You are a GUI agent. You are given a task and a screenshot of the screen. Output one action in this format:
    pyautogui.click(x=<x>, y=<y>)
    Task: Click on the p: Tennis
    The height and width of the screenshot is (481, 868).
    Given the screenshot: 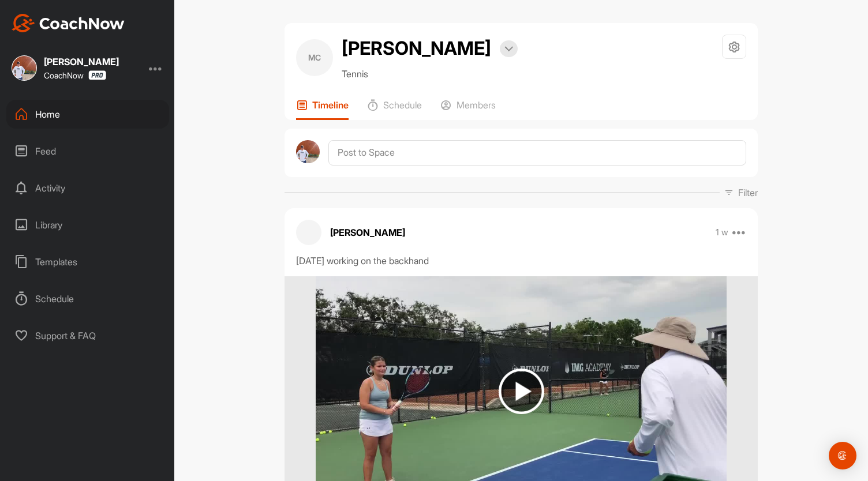 What is the action you would take?
    pyautogui.click(x=430, y=74)
    